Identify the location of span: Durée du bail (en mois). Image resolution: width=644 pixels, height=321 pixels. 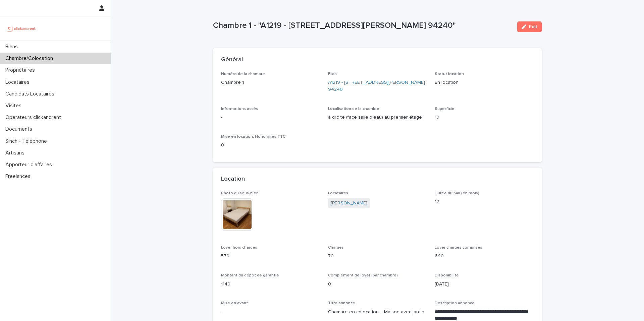
(457, 193).